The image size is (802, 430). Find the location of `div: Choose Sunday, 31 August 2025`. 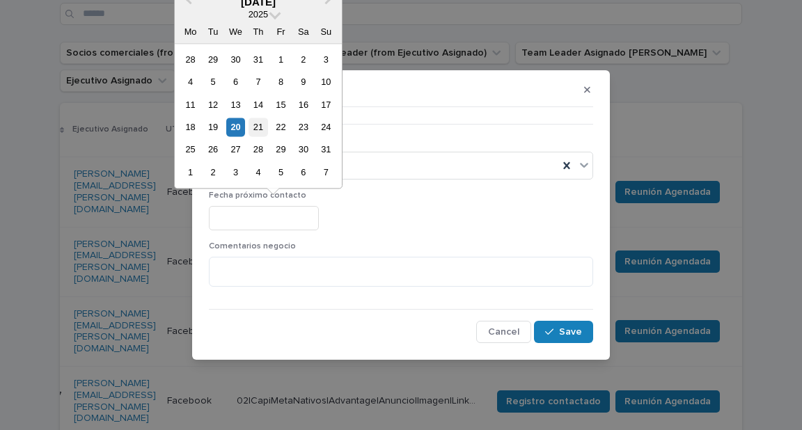

div: Choose Sunday, 31 August 2025 is located at coordinates (326, 150).